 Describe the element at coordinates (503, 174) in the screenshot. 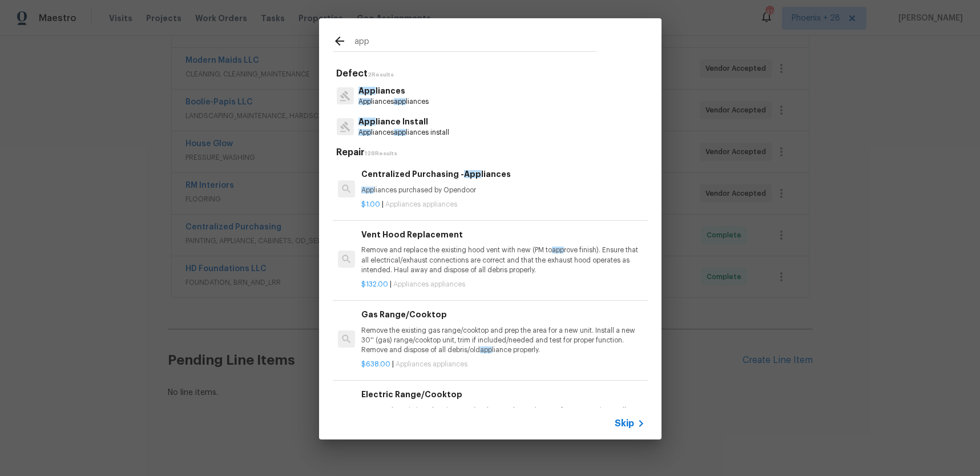

I see `h6: Centralized Purchasing - liances` at that location.